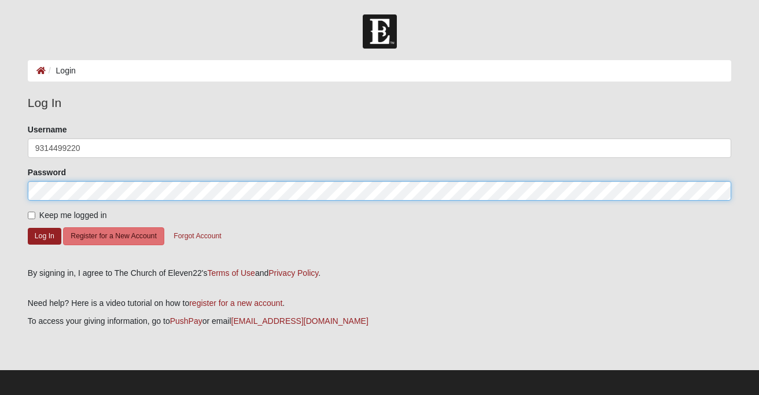 Image resolution: width=759 pixels, height=395 pixels. Describe the element at coordinates (236, 303) in the screenshot. I see `a: register for a new account` at that location.